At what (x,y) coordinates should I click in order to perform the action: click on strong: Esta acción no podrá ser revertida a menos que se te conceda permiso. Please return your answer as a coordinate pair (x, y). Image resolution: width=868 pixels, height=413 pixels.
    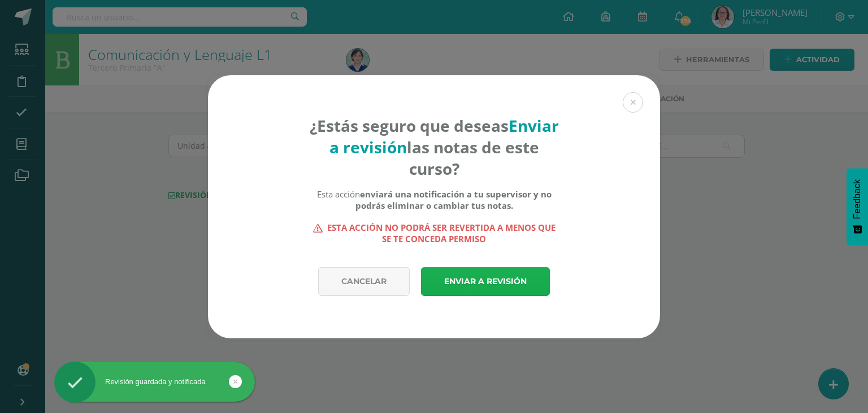
    Looking at the image, I should click on (434, 233).